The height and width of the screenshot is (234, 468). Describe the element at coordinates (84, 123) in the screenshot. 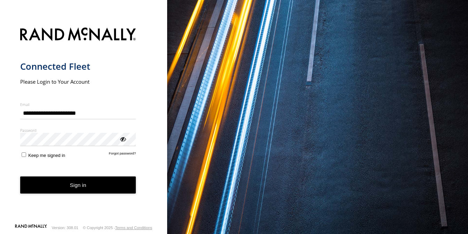

I see `form: main` at that location.